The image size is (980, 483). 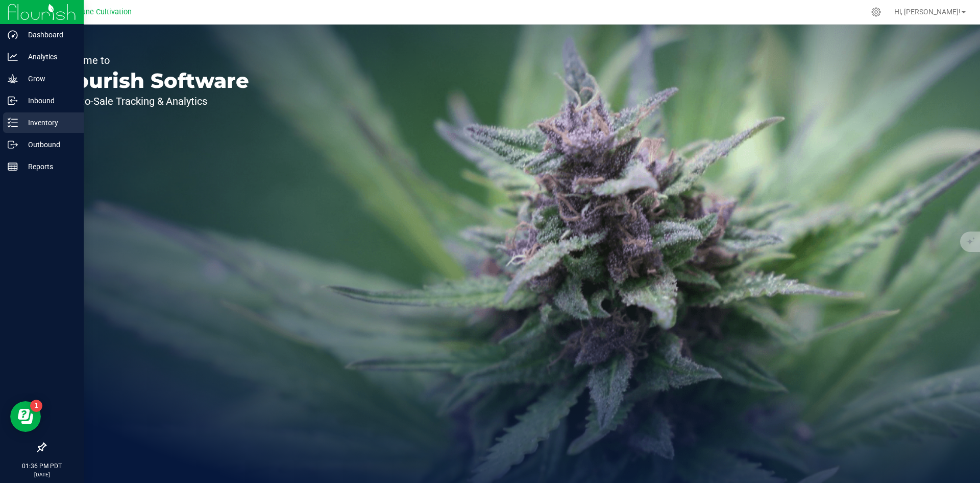 What do you see at coordinates (49, 78) in the screenshot?
I see `p: Grow` at bounding box center [49, 78].